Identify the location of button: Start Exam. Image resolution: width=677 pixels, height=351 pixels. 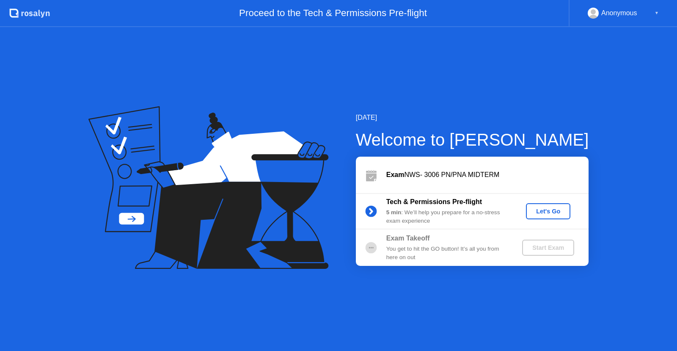
(548, 247).